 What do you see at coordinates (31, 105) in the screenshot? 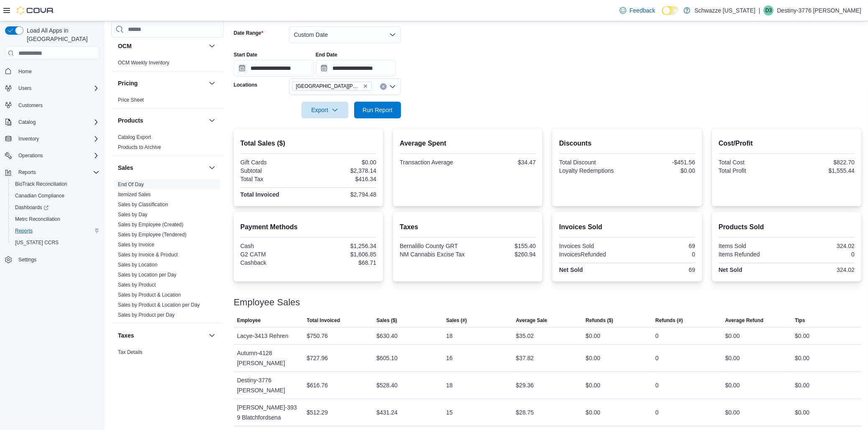
I see `a: Customers` at bounding box center [31, 105].